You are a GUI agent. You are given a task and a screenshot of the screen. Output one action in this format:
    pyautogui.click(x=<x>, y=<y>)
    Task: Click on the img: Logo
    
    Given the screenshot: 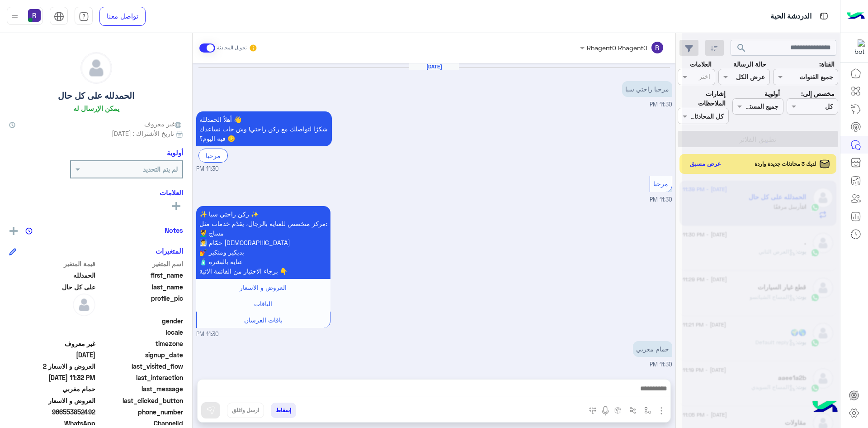 What is the action you would take?
    pyautogui.click(x=856, y=17)
    